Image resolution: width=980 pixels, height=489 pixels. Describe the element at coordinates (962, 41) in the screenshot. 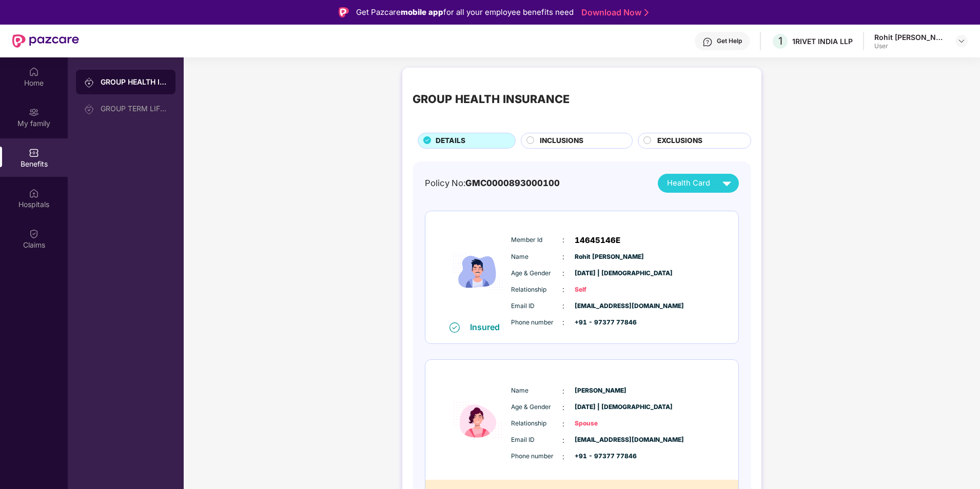

I see `img: svg+xml;base64,PHN2ZyBpZD0iRHJvcGRvd24tMzJ4MzIiIHhtbG5zPSJodHRwOi8vd3d3LnczLm9yZy8yMDAwL3N2ZyIgd2...` at that location.